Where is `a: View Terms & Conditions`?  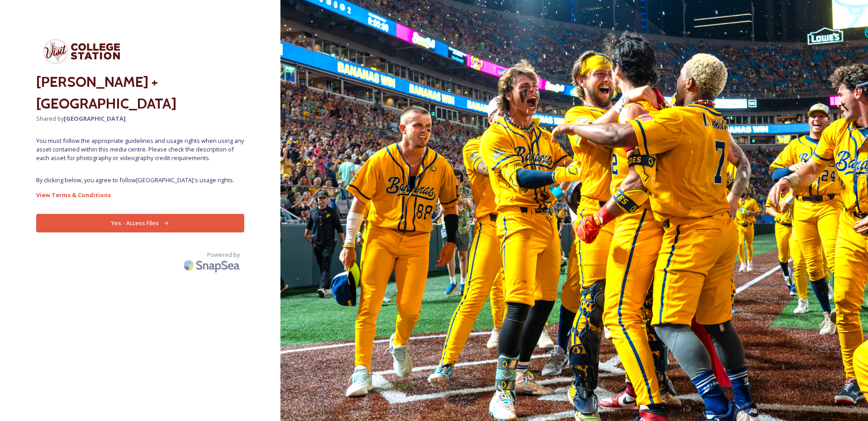
a: View Terms & Conditions is located at coordinates (140, 195).